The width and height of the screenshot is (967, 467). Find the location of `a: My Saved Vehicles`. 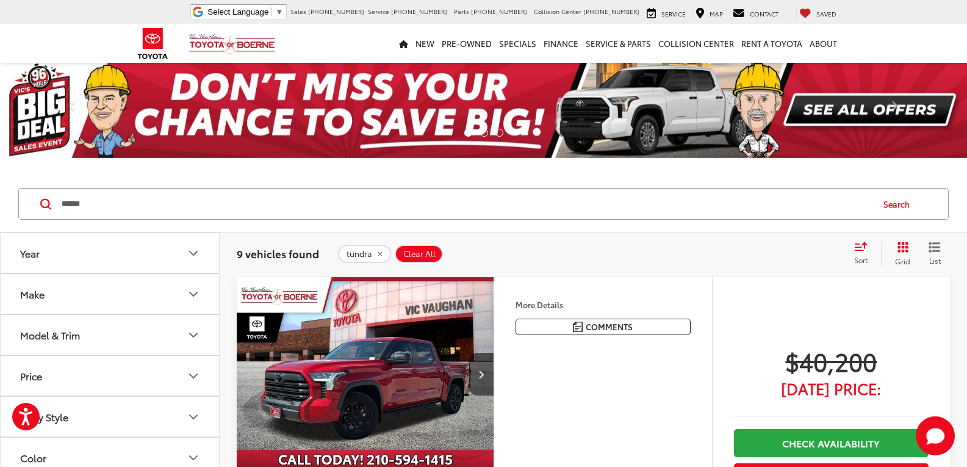

a: My Saved Vehicles is located at coordinates (818, 13).